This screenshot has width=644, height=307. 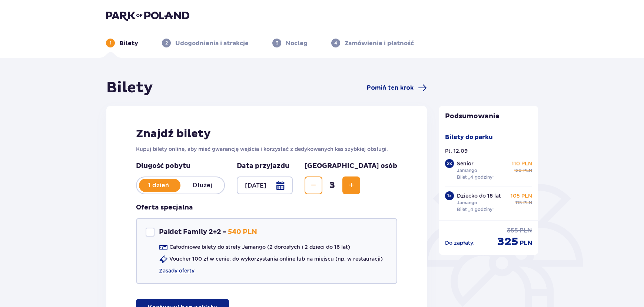 What do you see at coordinates (456, 151) in the screenshot?
I see `p: Pt. 12.09` at bounding box center [456, 151].